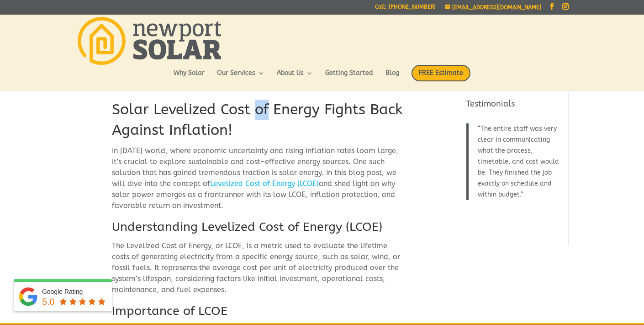  I want to click on h2: Importance of LCOE, so click(257, 313).